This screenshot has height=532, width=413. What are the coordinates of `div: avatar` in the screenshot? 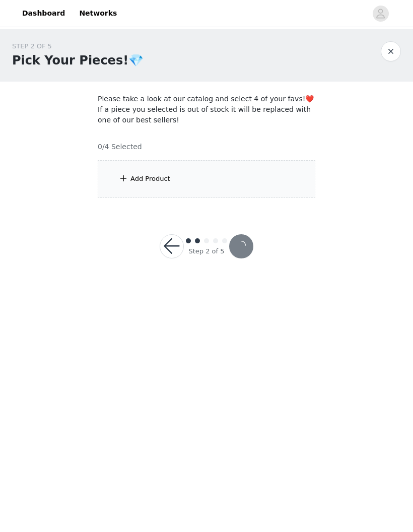 It's located at (380, 14).